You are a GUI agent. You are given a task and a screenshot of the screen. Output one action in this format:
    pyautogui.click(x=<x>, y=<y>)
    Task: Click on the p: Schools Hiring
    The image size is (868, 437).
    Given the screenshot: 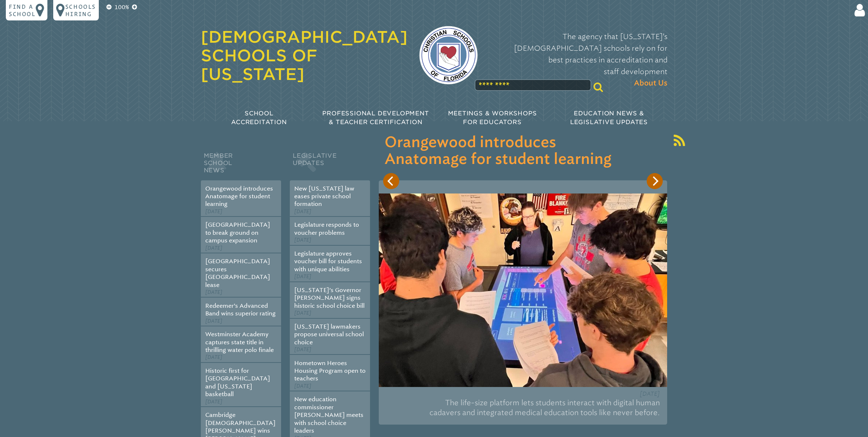 What is the action you would take?
    pyautogui.click(x=81, y=10)
    